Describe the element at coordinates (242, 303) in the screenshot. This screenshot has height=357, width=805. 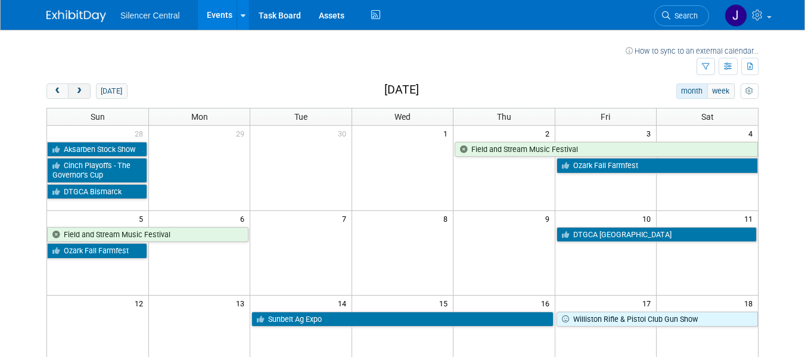
I see `span: 13` at that location.